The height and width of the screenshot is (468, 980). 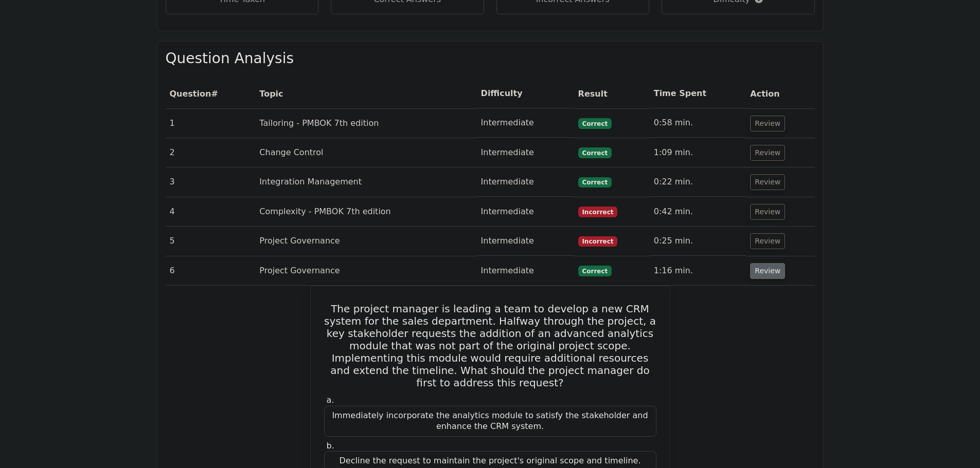 What do you see at coordinates (211, 241) in the screenshot?
I see `td: 5` at bounding box center [211, 241].